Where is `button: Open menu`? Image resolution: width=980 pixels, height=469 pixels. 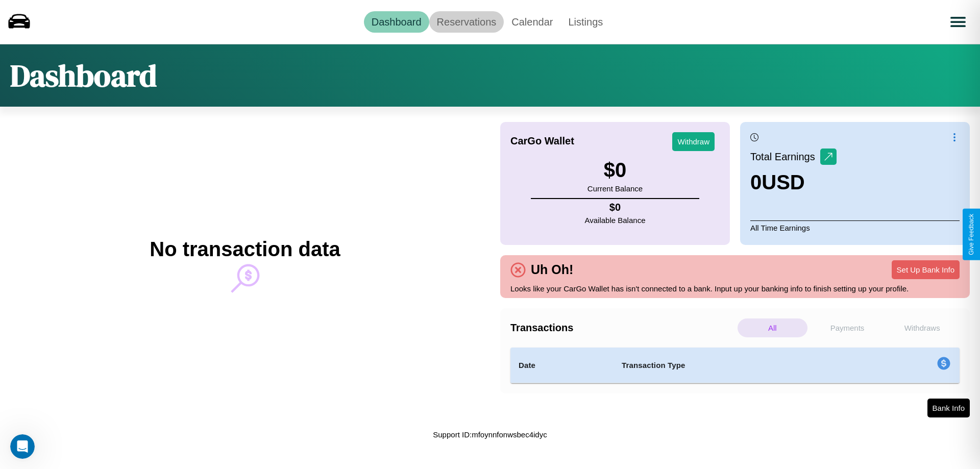
button: Open menu is located at coordinates (957, 22).